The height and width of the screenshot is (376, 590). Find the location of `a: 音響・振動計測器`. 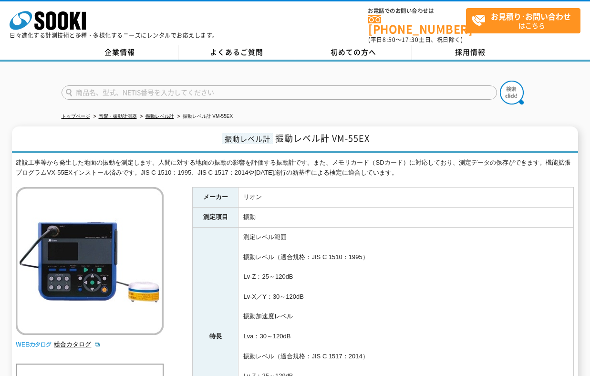

a: 音響・振動計測器 is located at coordinates (118, 116).